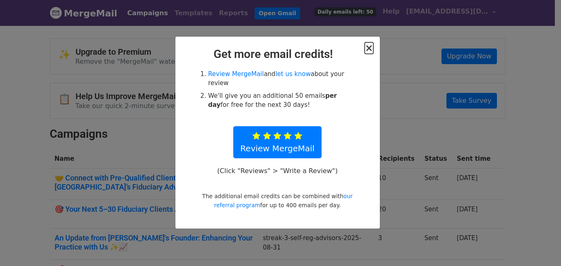 This screenshot has width=561, height=266. Describe the element at coordinates (277, 170) in the screenshot. I see `p: (Click "Reviews" > "Write a Review")` at that location.